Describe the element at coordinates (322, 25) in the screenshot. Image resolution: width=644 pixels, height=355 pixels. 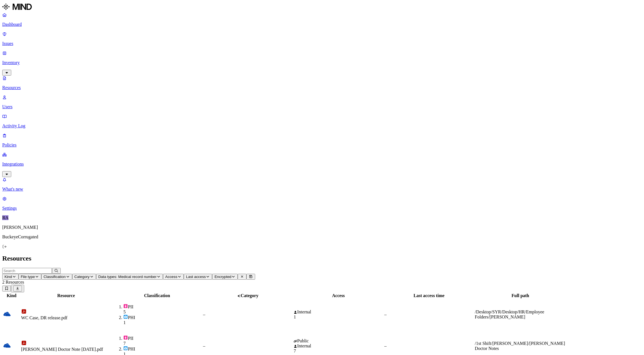
I see `p: Dashboard` at that location.